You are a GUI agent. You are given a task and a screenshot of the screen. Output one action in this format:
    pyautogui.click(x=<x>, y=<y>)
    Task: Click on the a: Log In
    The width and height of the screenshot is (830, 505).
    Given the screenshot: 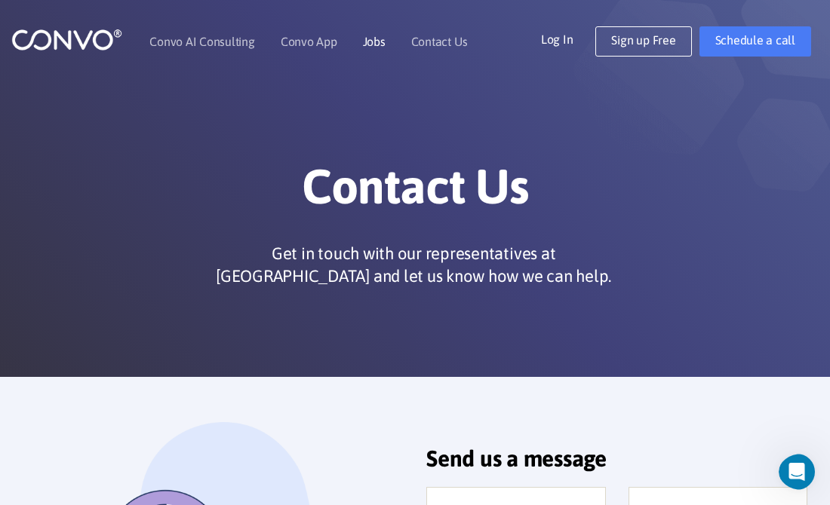 What is the action you would take?
    pyautogui.click(x=568, y=38)
    